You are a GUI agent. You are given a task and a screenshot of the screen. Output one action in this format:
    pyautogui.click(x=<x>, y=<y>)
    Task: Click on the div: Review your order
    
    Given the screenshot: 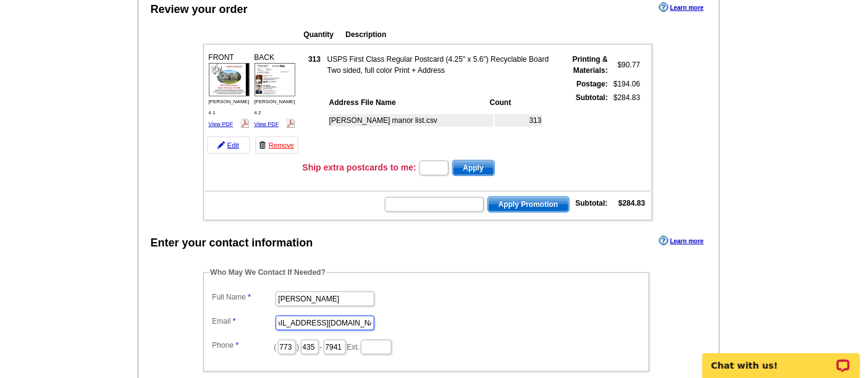 What is the action you would take?
    pyautogui.click(x=199, y=9)
    